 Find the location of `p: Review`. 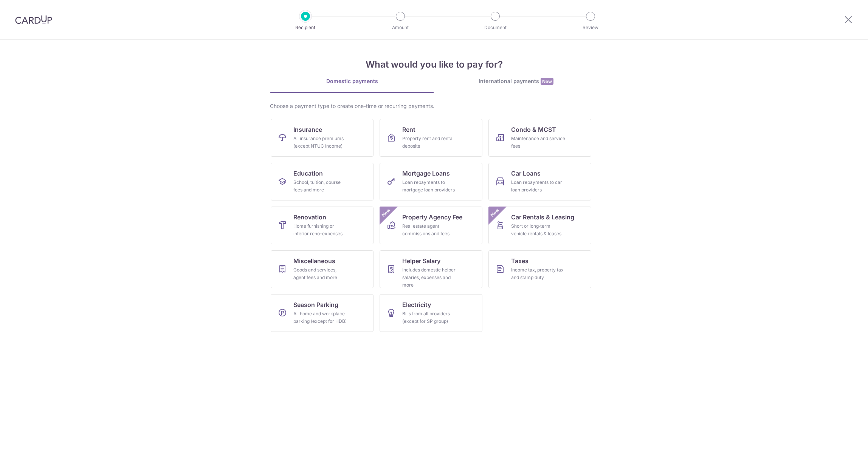

p: Review is located at coordinates (591, 27).